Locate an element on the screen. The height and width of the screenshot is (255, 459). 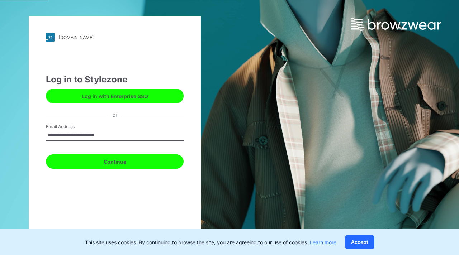
img: svg+xml;base64,PHN2ZyB3aWR0aD0iMjgiIGhlaWdodD0iMjgiIHZpZXdCb3g9IjAgMCAyOCAyOCIgZmlsbD0ibm9uZSIgeG... is located at coordinates (50, 37).